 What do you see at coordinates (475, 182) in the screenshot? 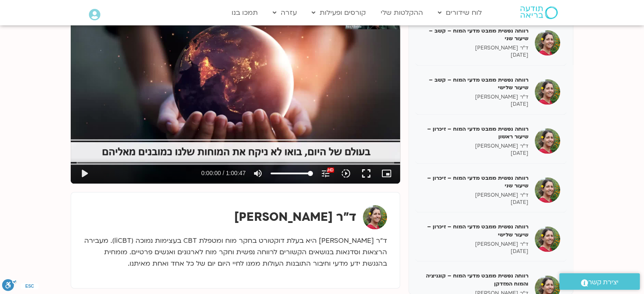
I see `h5: רווחה נפשית ממבט מדעי המוח – זיכרון – שיעור שני` at bounding box center [475, 182].